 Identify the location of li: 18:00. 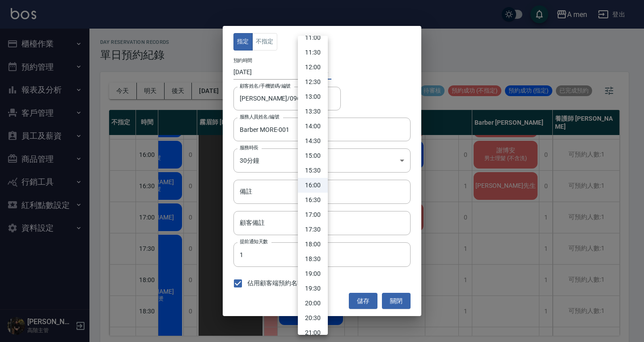
(313, 244).